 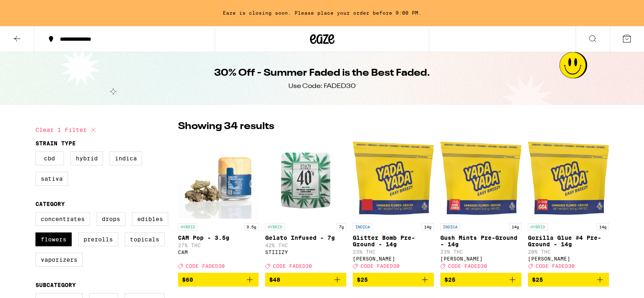 I want to click on label: Vaporizers, so click(x=59, y=260).